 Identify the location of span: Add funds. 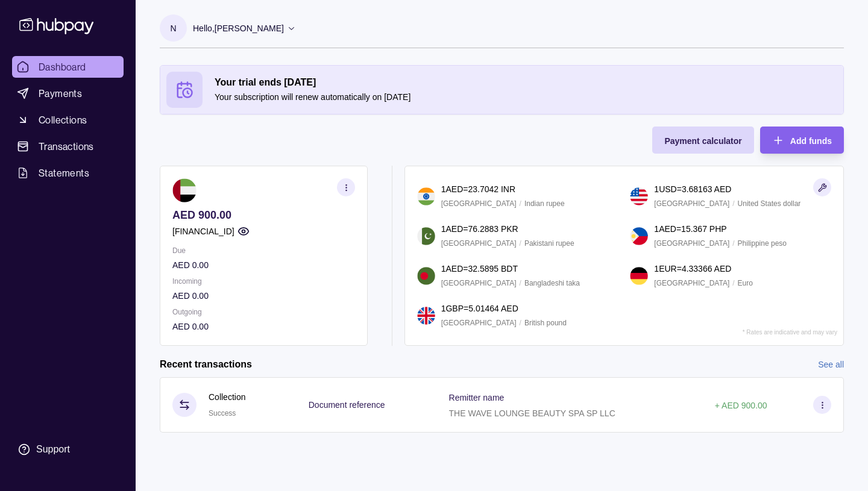
(811, 141).